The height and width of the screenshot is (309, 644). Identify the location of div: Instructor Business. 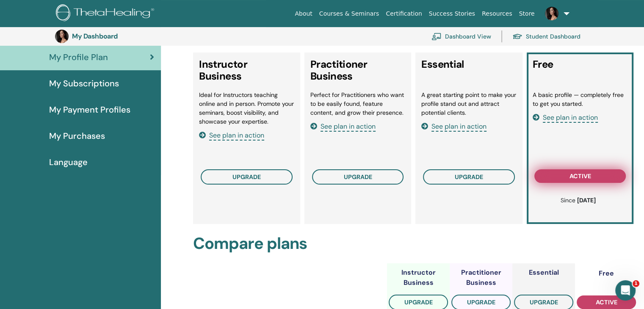
(418, 277).